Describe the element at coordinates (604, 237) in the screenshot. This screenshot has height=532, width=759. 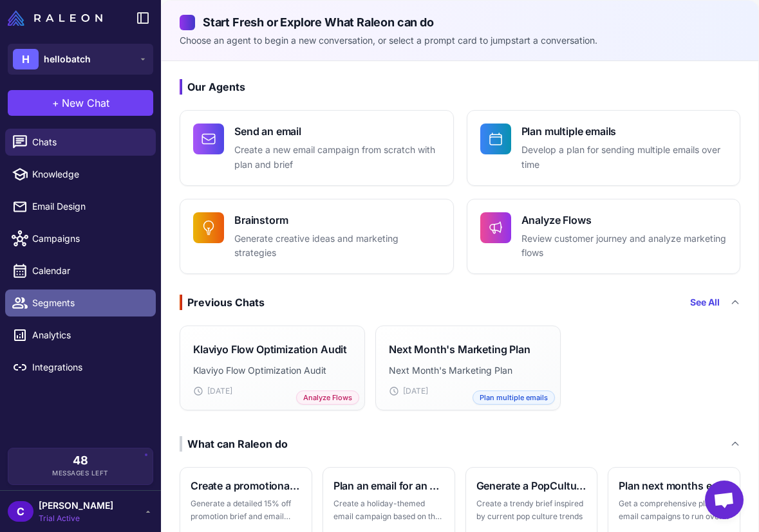
I see `button: Analyze FlowsReview customer journey and analyze marketing flows` at that location.